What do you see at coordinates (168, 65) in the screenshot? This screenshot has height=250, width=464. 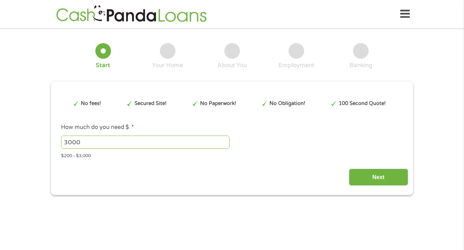 I see `div: Your Home` at bounding box center [168, 65].